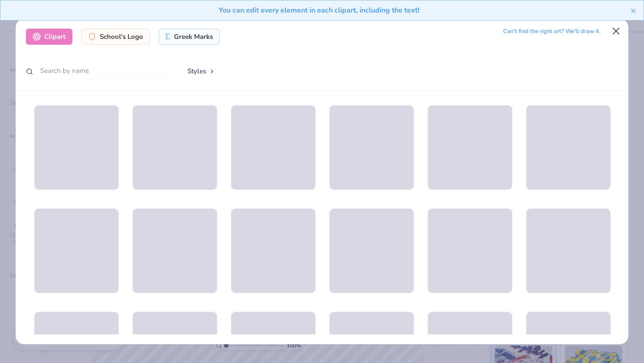  What do you see at coordinates (189, 37) in the screenshot?
I see `div: Greek Marks` at bounding box center [189, 37].